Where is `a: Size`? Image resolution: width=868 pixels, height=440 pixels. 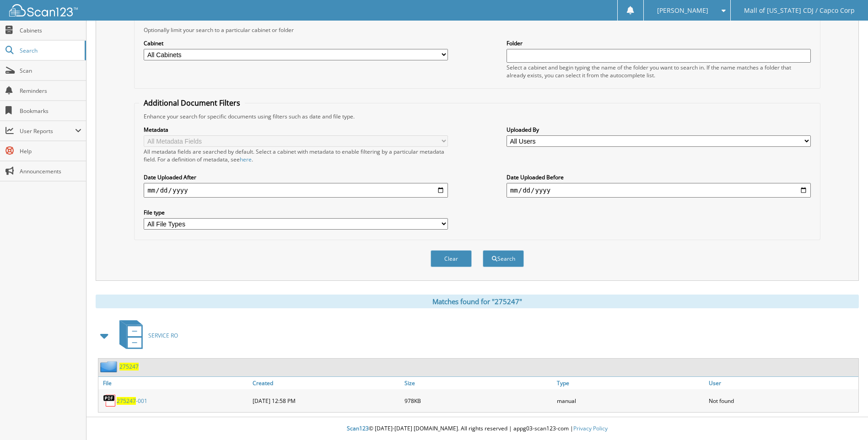
a: Size is located at coordinates (478, 383).